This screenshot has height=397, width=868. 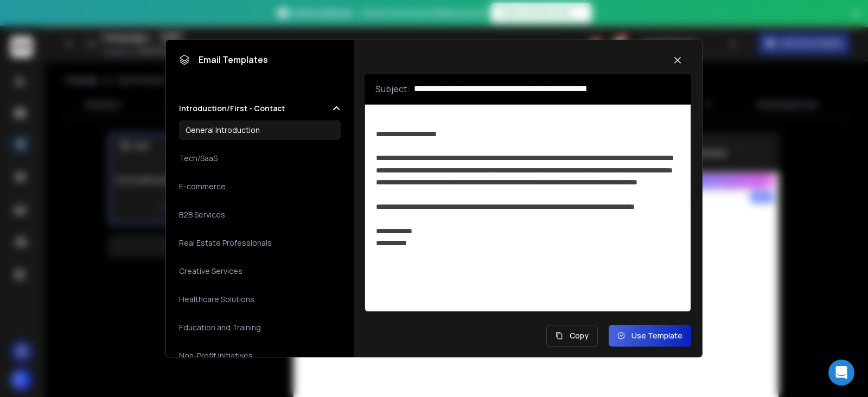 I want to click on button: Introduction/First - Contact, so click(x=260, y=109).